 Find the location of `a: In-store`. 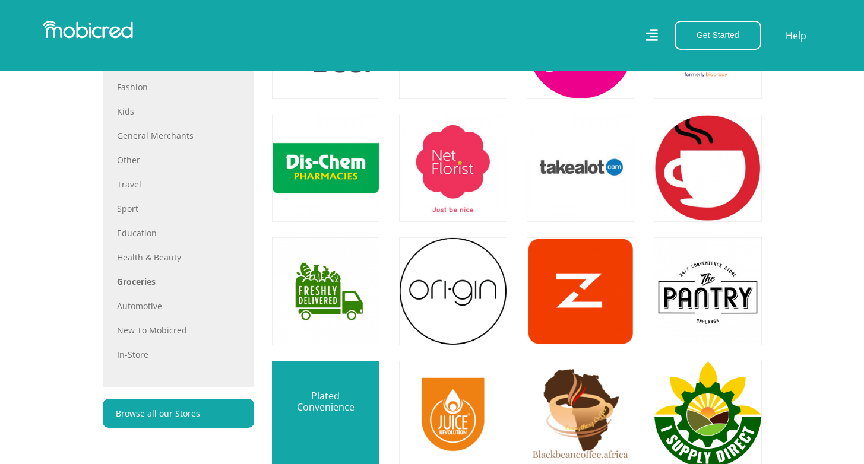

a: In-store is located at coordinates (178, 354).